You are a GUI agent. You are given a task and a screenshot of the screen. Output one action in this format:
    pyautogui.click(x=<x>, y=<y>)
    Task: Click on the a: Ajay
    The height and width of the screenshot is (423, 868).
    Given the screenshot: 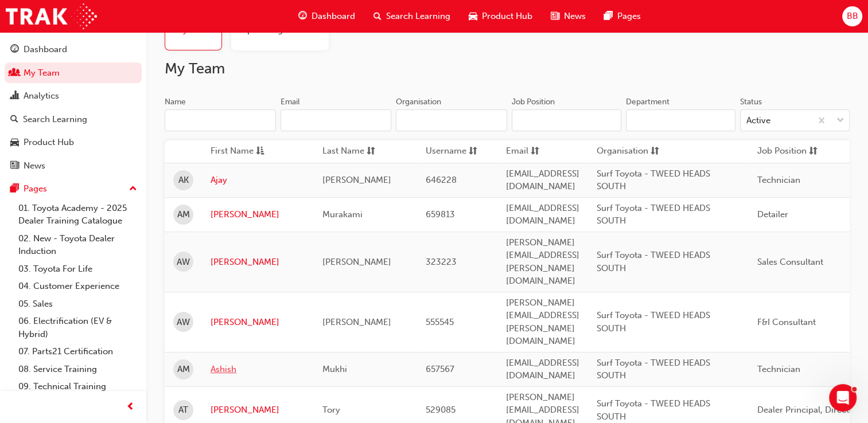 What is the action you would take?
    pyautogui.click(x=258, y=180)
    